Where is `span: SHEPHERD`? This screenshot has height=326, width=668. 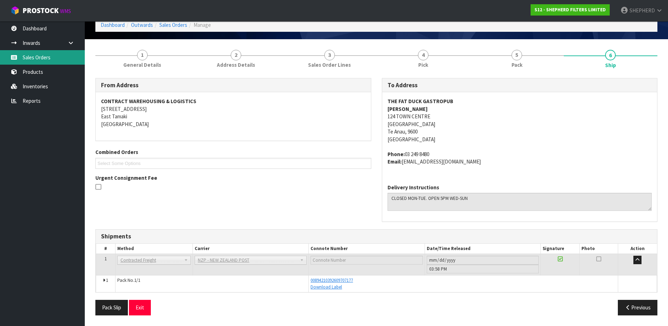
span: SHEPHERD is located at coordinates (642, 10).